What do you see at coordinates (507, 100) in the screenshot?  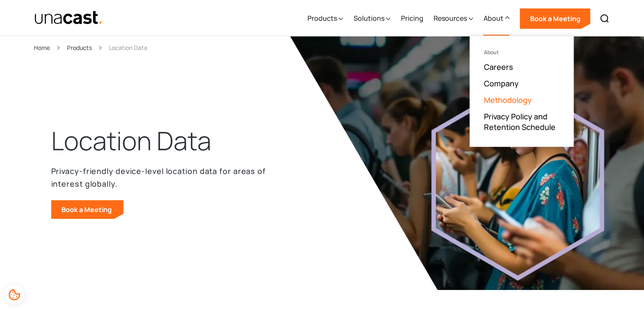 I see `a: Methodology` at bounding box center [507, 100].